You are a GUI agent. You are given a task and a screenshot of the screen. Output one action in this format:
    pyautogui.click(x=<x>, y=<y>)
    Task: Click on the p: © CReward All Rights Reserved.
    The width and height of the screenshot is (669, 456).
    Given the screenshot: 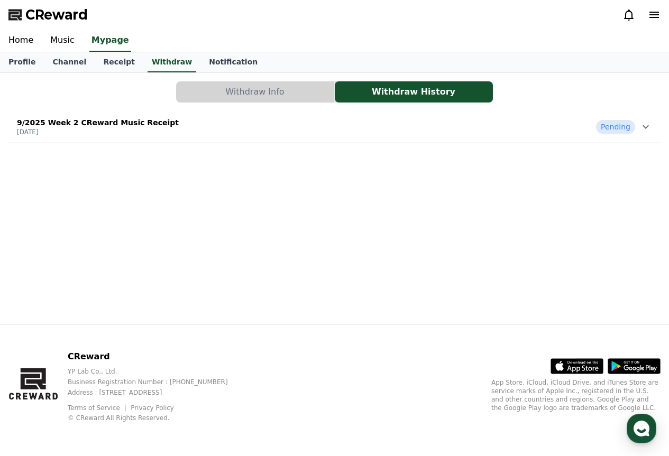 What is the action you would take?
    pyautogui.click(x=156, y=418)
    